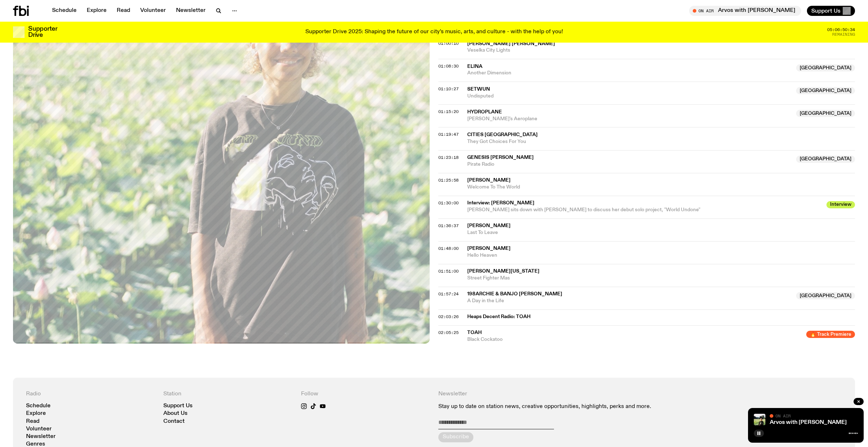  What do you see at coordinates (448, 158) in the screenshot?
I see `span: 01:23:18` at bounding box center [448, 158].